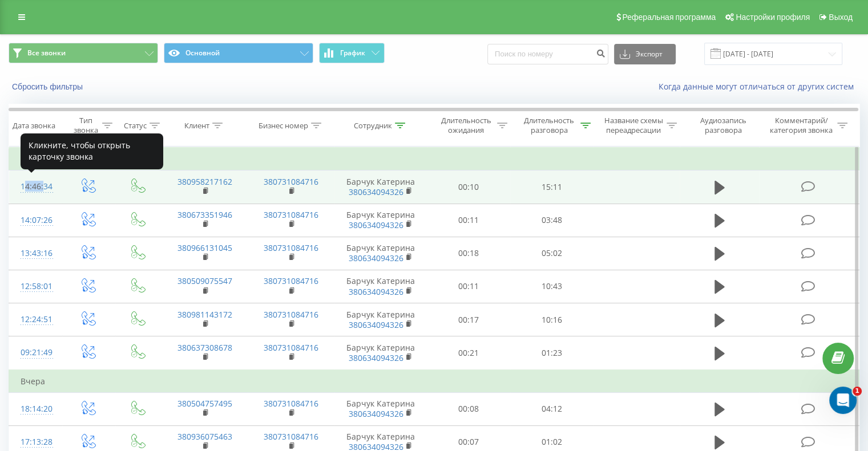 The width and height of the screenshot is (868, 451). I want to click on div: 18:14:20, so click(36, 409).